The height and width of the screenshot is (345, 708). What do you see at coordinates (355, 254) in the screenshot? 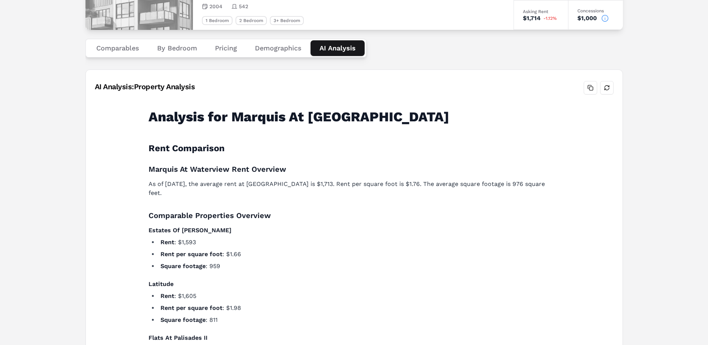
I see `li: : $1.66` at bounding box center [355, 254].